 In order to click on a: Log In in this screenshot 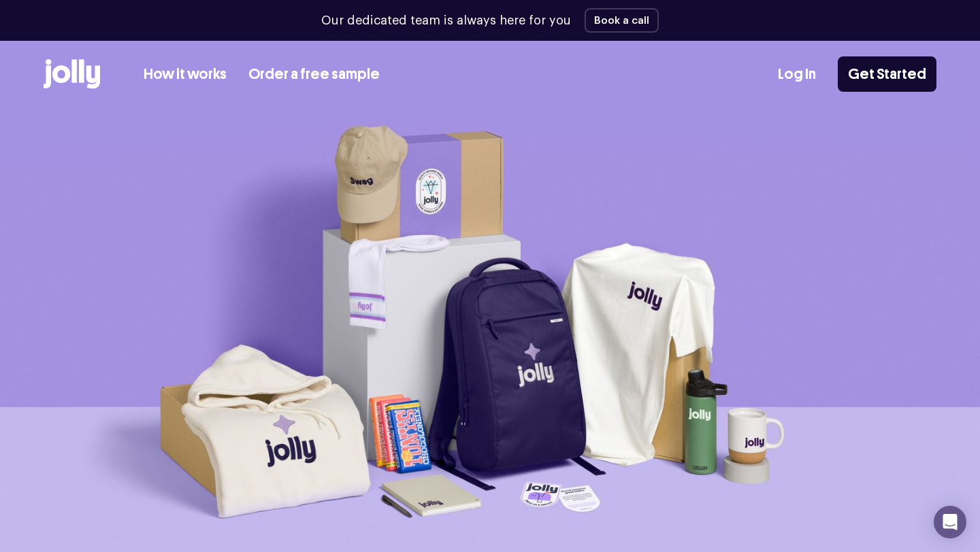, I will do `click(797, 74)`.